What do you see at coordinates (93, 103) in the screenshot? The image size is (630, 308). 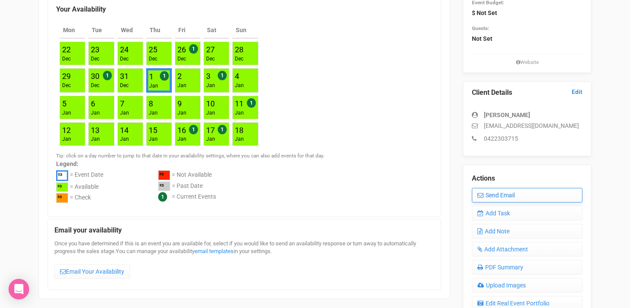 I see `a: 6` at bounding box center [93, 103].